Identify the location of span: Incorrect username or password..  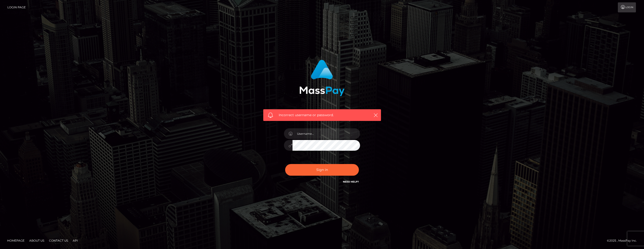
(322, 115).